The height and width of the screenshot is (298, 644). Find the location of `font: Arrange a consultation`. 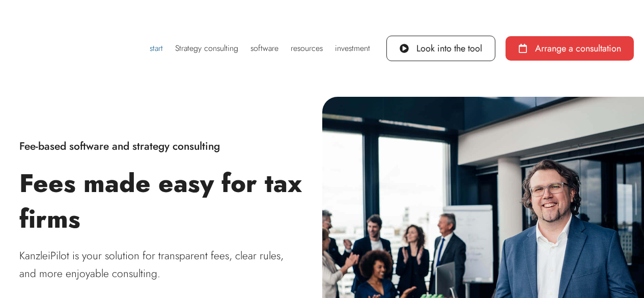

font: Arrange a consultation is located at coordinates (577, 49).